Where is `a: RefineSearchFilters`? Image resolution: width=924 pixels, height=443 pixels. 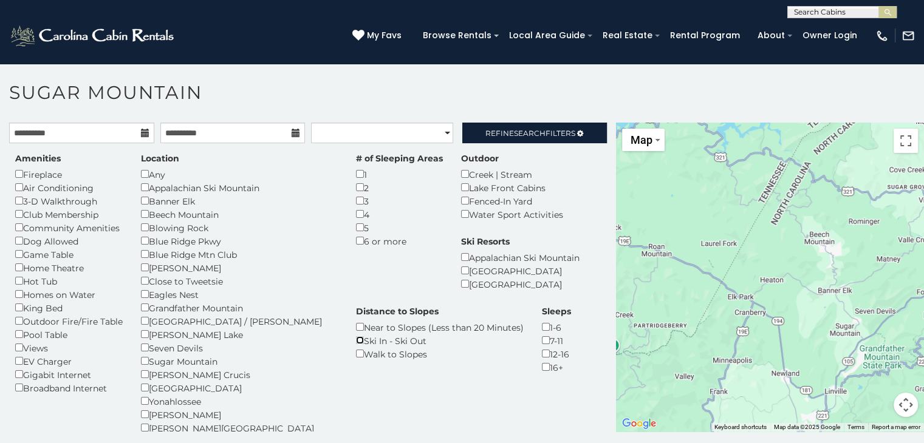 a: RefineSearchFilters is located at coordinates (535, 133).